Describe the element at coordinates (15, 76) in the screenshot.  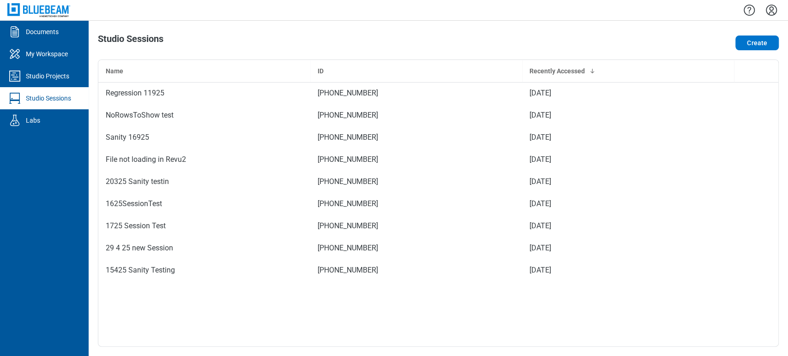
I see `svg: Studio Projects` at that location.